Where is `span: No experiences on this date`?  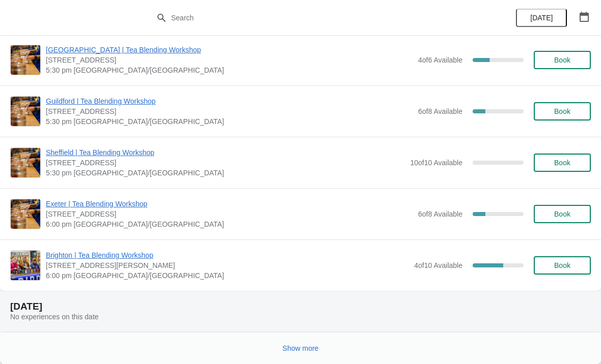
span: No experiences on this date is located at coordinates (55, 317).